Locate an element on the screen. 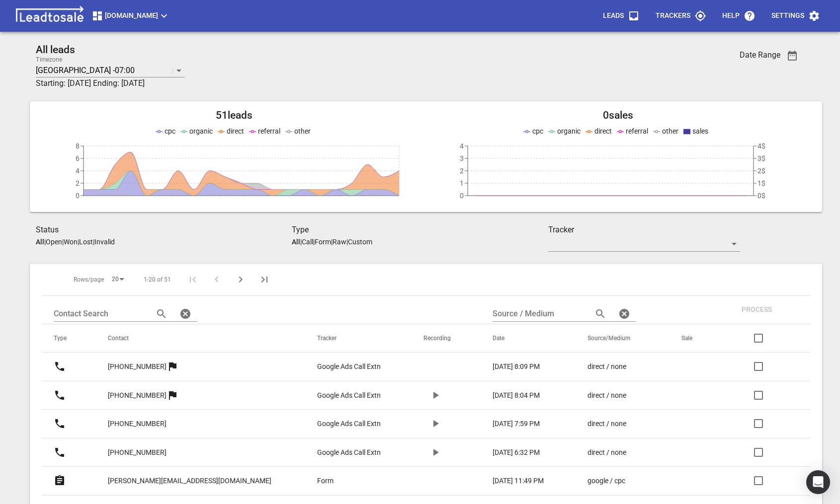 The image size is (840, 504). aside: All is located at coordinates (40, 242).